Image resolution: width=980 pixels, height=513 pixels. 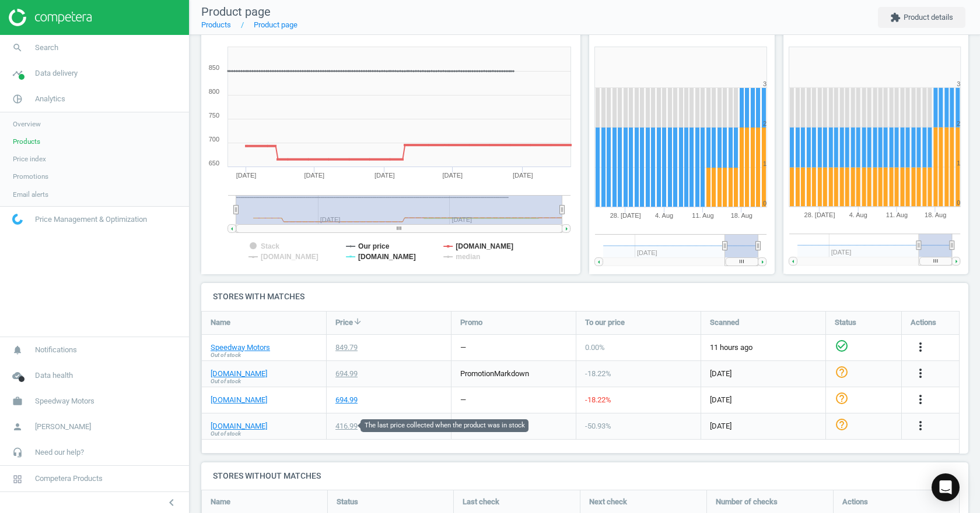 What do you see at coordinates (896, 216) in the screenshot?
I see `tspan: 11. Aug` at bounding box center [896, 216].